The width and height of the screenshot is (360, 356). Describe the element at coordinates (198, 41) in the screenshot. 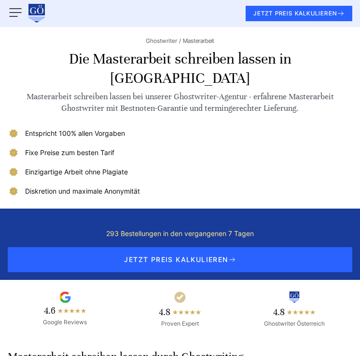

I see `span: Masterarbeit` at that location.